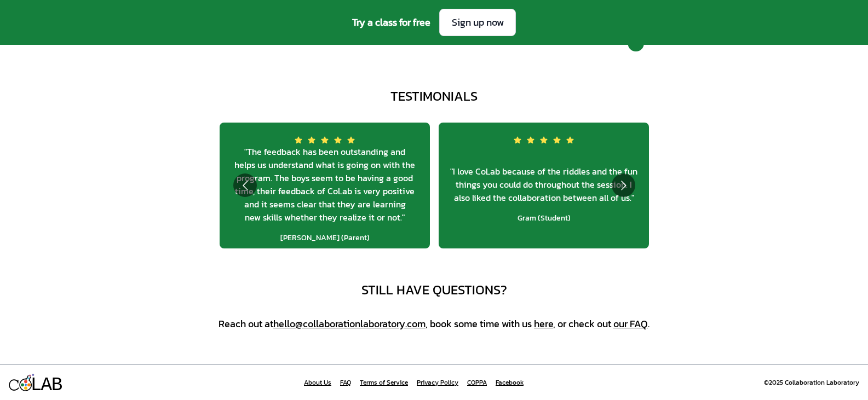 Image resolution: width=868 pixels, height=400 pixels. What do you see at coordinates (812, 383) in the screenshot?
I see `div: ©2025 Collaboration Laboratory` at bounding box center [812, 383].